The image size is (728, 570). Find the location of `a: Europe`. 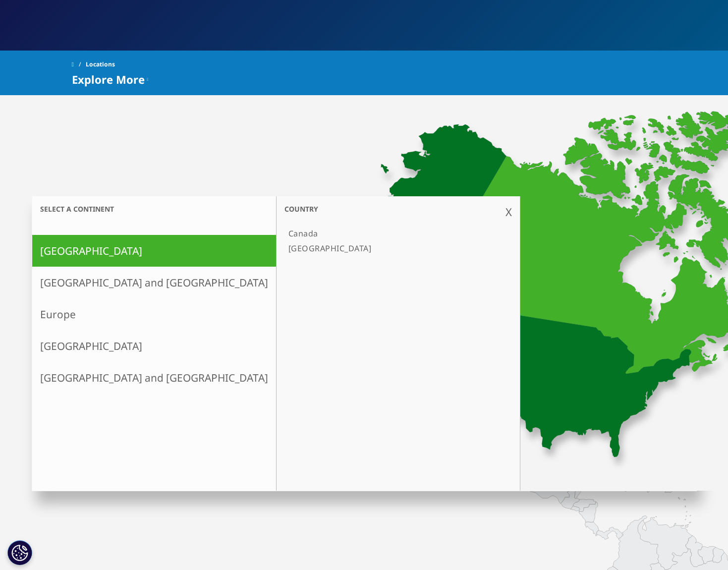

a: Europe is located at coordinates (154, 315).